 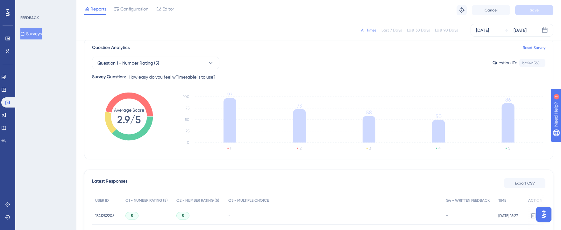 I want to click on span: Question 1 - Number Rating (5), so click(x=128, y=63).